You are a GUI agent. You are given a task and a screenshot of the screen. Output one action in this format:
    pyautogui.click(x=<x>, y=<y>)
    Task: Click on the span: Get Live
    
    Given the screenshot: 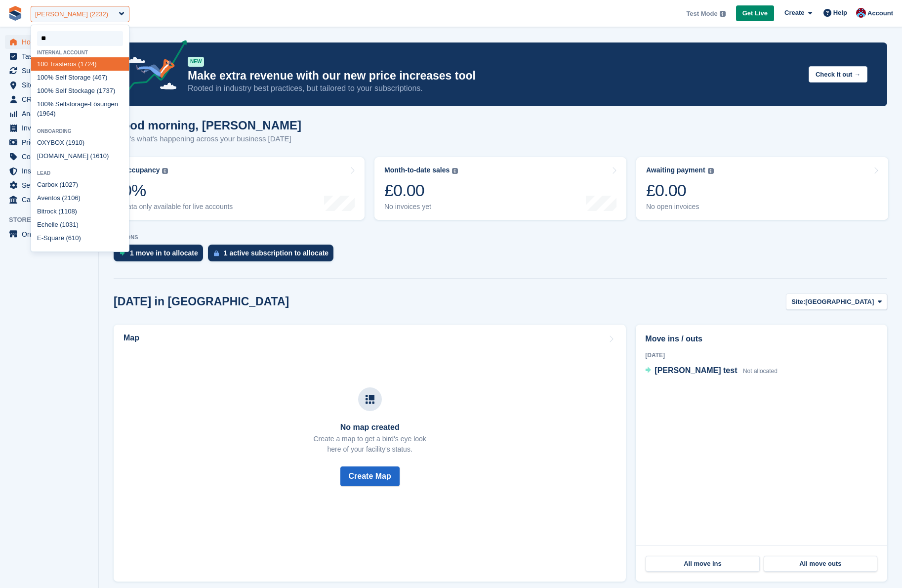 What is the action you would take?
    pyautogui.click(x=755, y=13)
    